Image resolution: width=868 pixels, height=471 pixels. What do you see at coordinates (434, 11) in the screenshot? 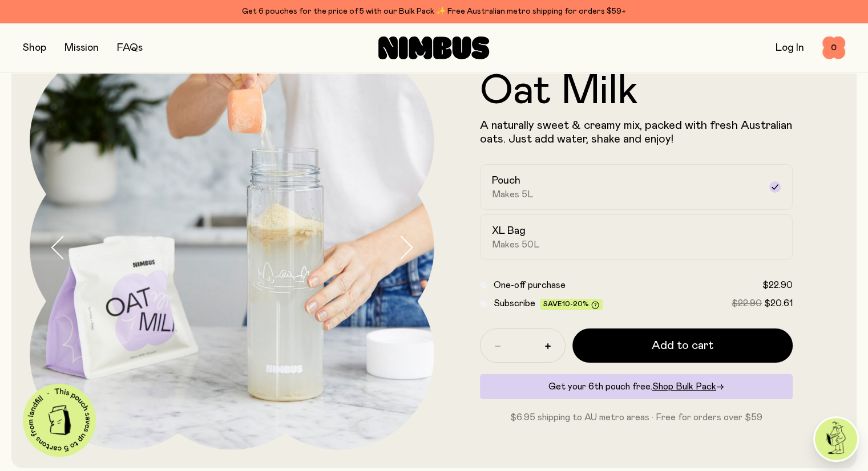
I see `div: Get 6 pouches for the price of 5 with our Bulk Pack ✨ Free Australian metro shipping for orders $59+` at bounding box center [434, 11].